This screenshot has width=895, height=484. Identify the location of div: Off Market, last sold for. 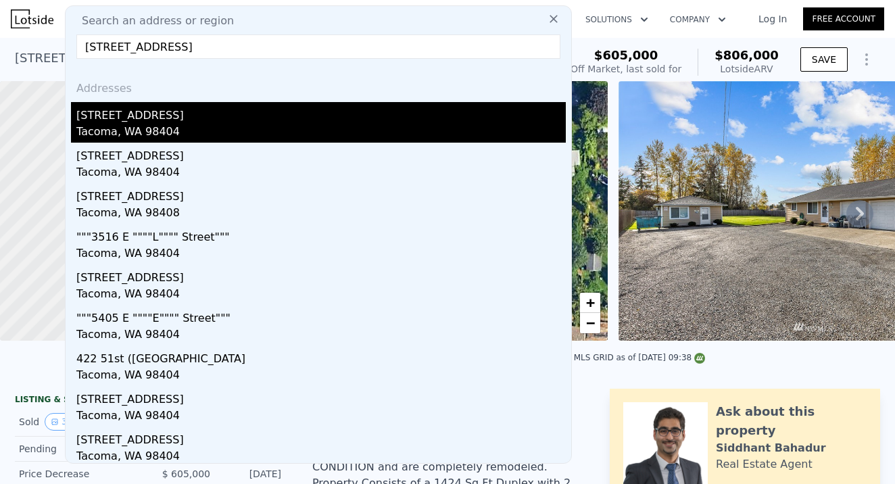
(626, 69).